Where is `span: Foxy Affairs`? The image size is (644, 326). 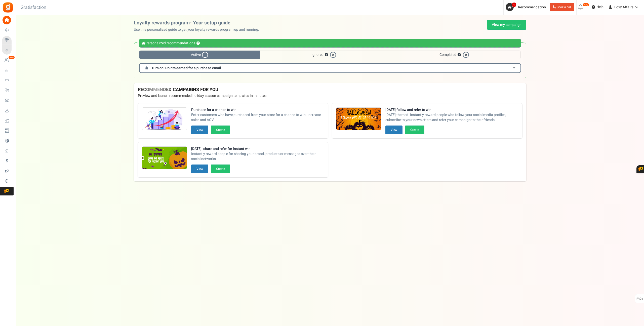 span: Foxy Affairs is located at coordinates (624, 7).